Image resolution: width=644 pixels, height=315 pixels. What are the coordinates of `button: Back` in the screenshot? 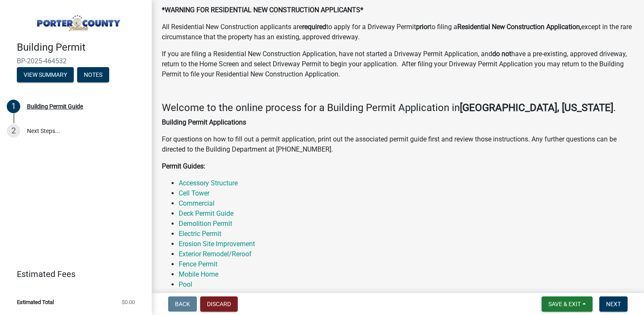 It's located at (183, 304).